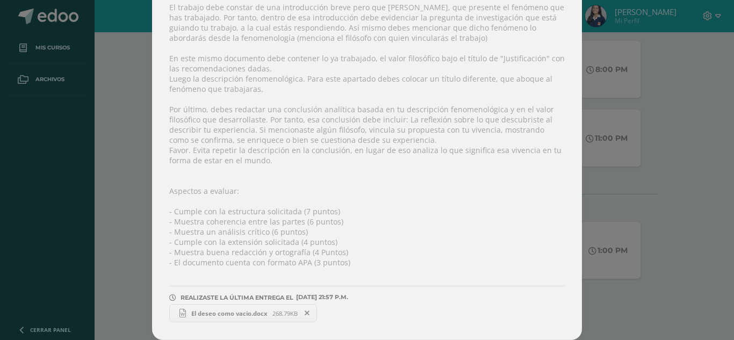 The height and width of the screenshot is (340, 734). I want to click on span: Remover entrega, so click(308, 313).